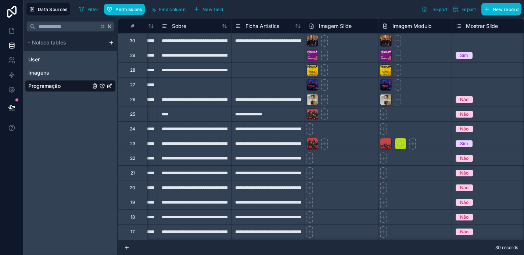 Image resolution: width=524 pixels, height=255 pixels. I want to click on div: Programação, so click(70, 86).